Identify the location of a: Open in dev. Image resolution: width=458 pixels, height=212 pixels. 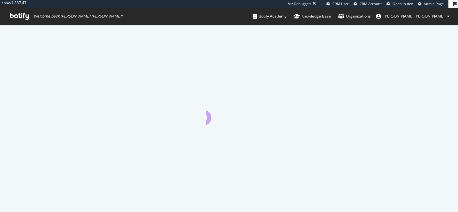
(400, 4).